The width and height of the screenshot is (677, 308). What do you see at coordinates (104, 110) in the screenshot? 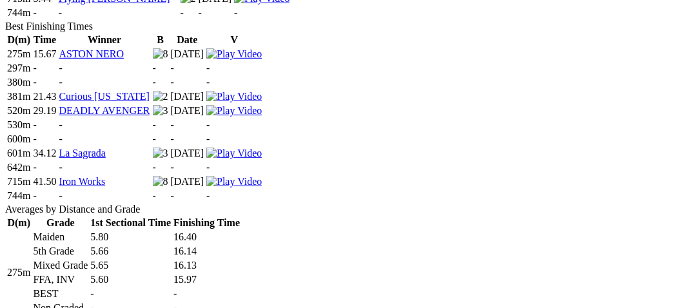
I see `a: DEADLY AVENGER` at bounding box center [104, 110].